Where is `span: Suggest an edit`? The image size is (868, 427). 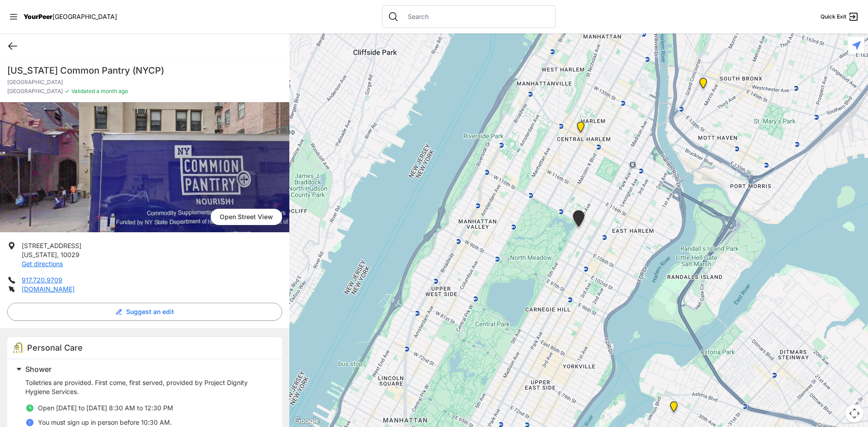
span: Suggest an edit is located at coordinates (150, 312).